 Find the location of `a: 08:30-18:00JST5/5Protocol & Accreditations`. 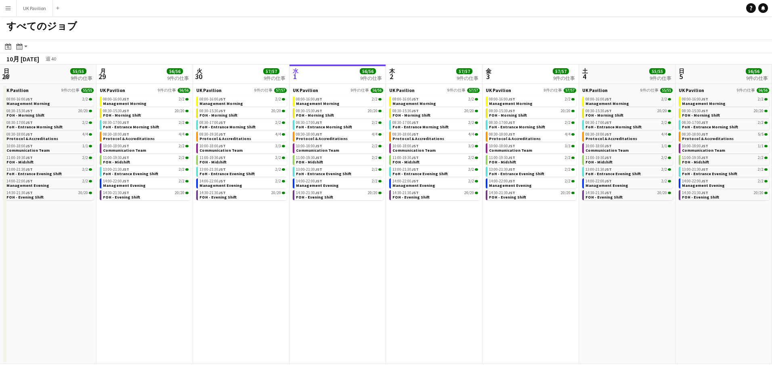

a: 08:30-18:00JST5/5Protocol & Accreditations is located at coordinates (725, 136).